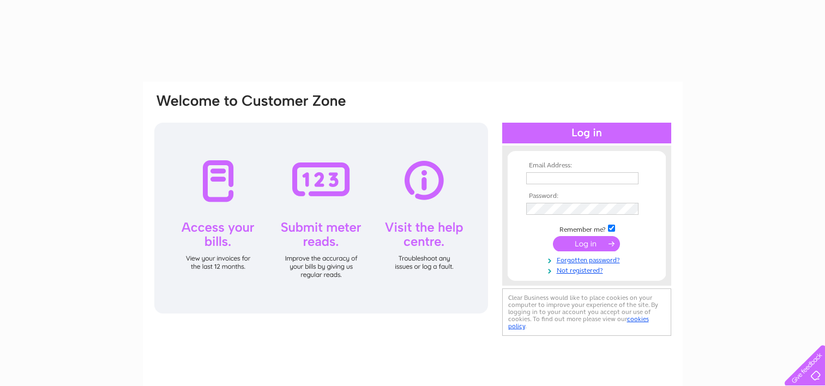 The height and width of the screenshot is (386, 825). I want to click on input: Submit, so click(586, 244).